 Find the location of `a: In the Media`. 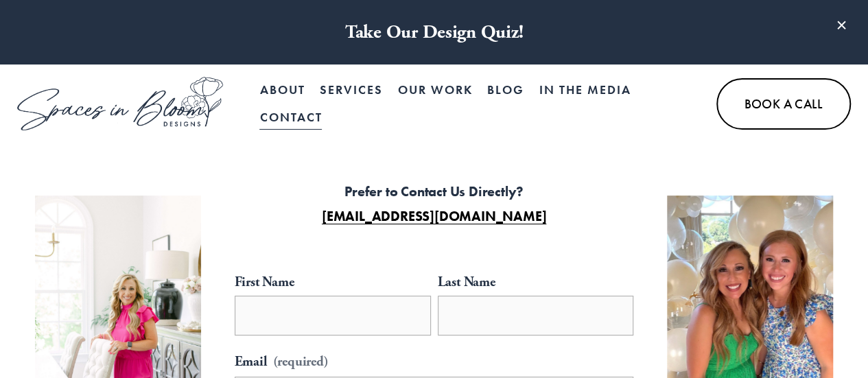

a: In the Media is located at coordinates (585, 91).